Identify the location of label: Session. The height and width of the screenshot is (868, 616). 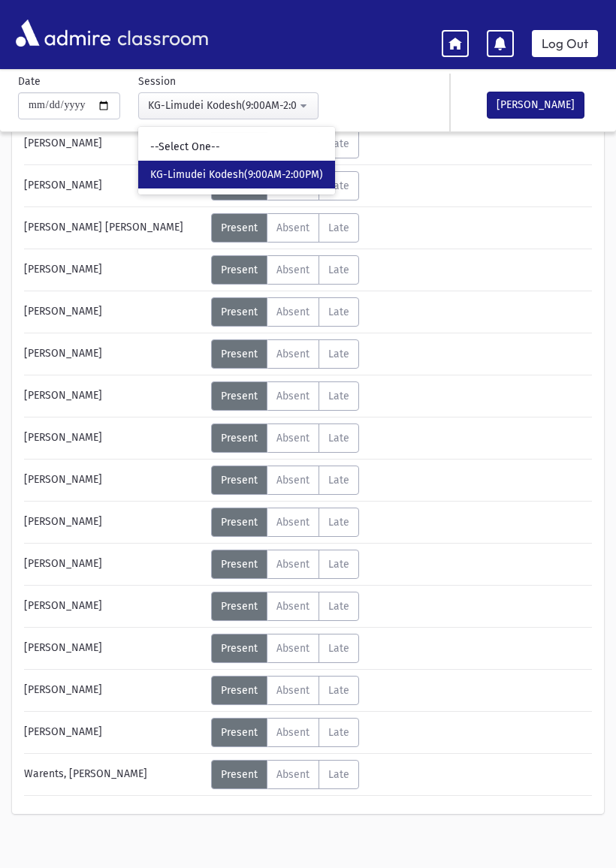
(157, 81).